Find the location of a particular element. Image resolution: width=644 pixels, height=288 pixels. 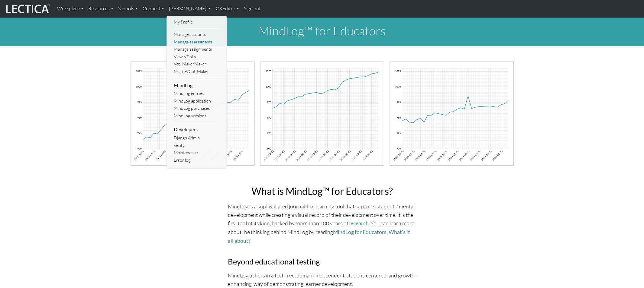

a: My Profile is located at coordinates (197, 22).